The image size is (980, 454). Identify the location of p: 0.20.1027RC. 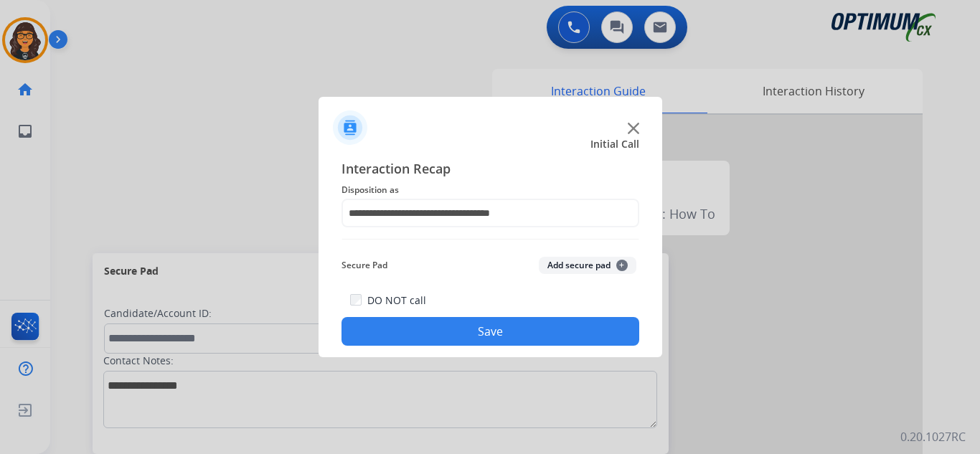
(933, 437).